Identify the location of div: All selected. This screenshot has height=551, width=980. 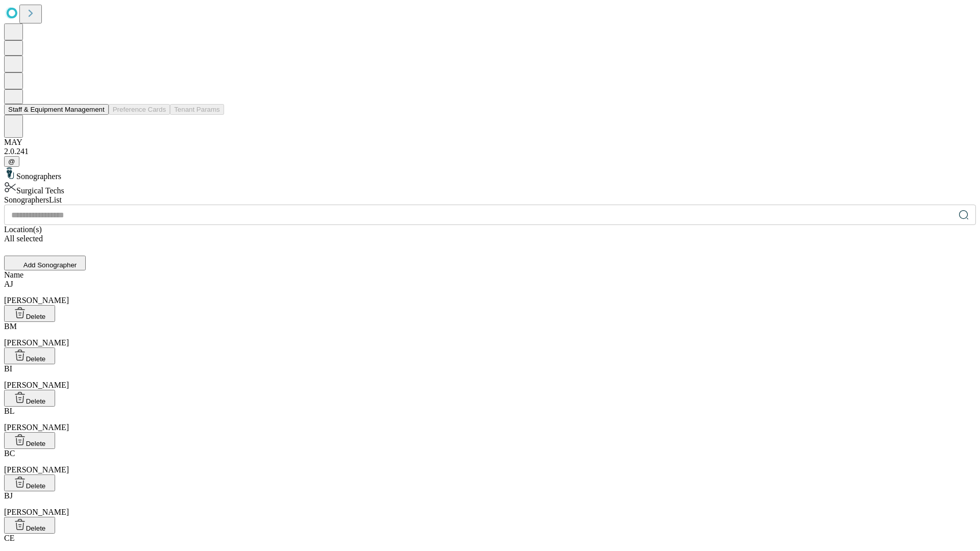
(490, 239).